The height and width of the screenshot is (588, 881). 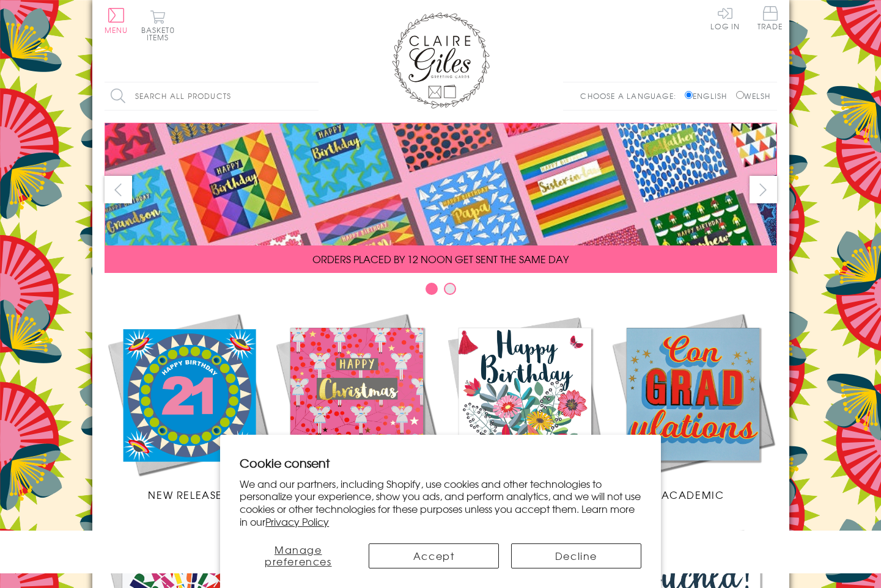 What do you see at coordinates (740, 95) in the screenshot?
I see `input: Welsh` at bounding box center [740, 95].